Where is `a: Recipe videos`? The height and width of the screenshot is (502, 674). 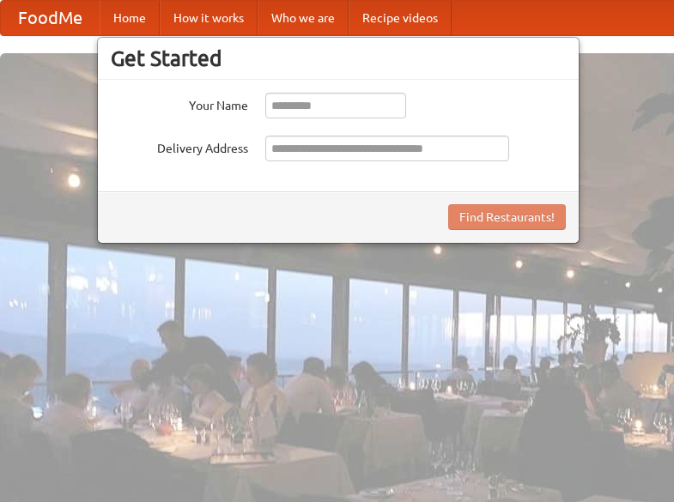
a: Recipe videos is located at coordinates (400, 18).